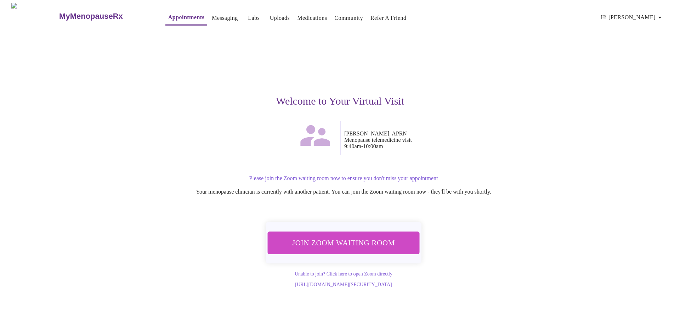  What do you see at coordinates (349, 18) in the screenshot?
I see `button: Community` at bounding box center [349, 18].